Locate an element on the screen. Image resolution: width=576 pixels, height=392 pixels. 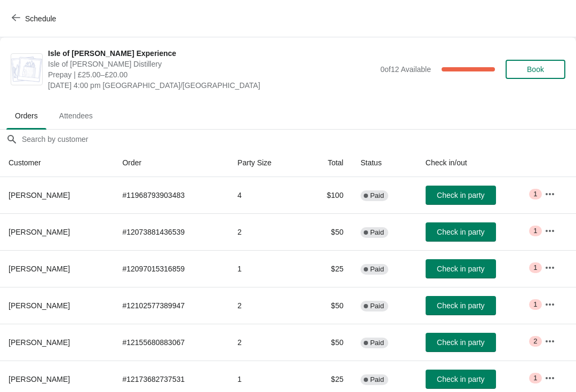
td: 1 is located at coordinates (265, 268).